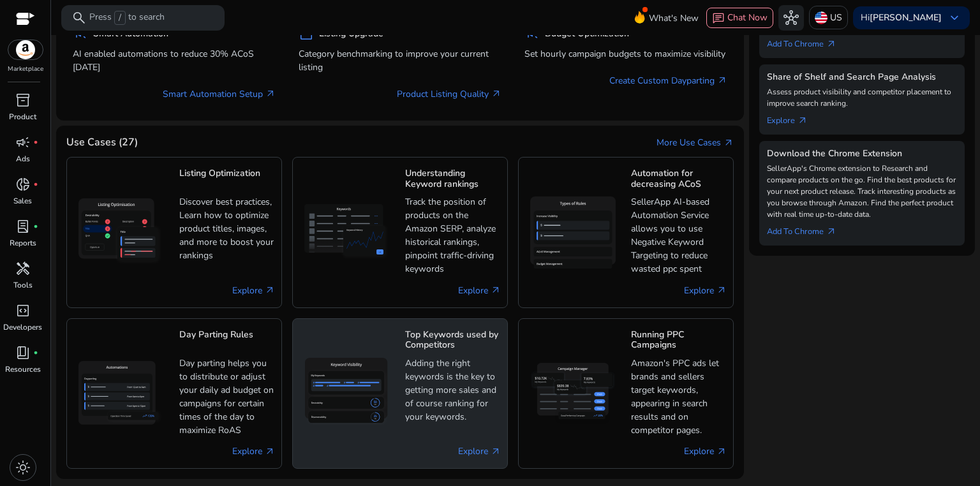 The height and width of the screenshot is (486, 980). Describe the element at coordinates (131, 34) in the screenshot. I see `h5: Smart Automation` at that location.